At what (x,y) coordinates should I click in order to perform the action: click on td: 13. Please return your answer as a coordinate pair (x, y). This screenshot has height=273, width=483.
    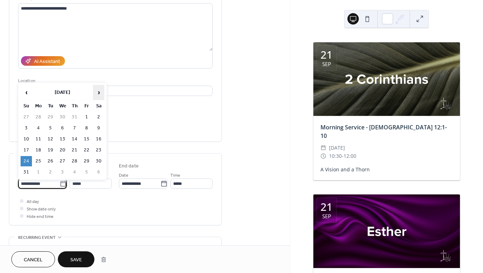
    Looking at the image, I should click on (62, 139).